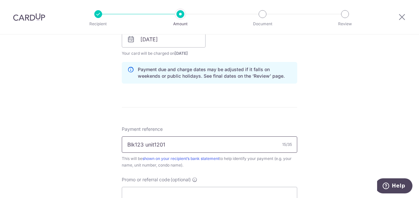 The image size is (419, 198). I want to click on input: DD / MM / YYYY, so click(164, 39).